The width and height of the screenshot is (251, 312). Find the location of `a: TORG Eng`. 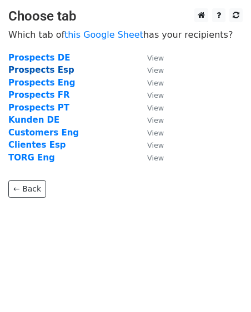

a: TORG Eng is located at coordinates (32, 158).